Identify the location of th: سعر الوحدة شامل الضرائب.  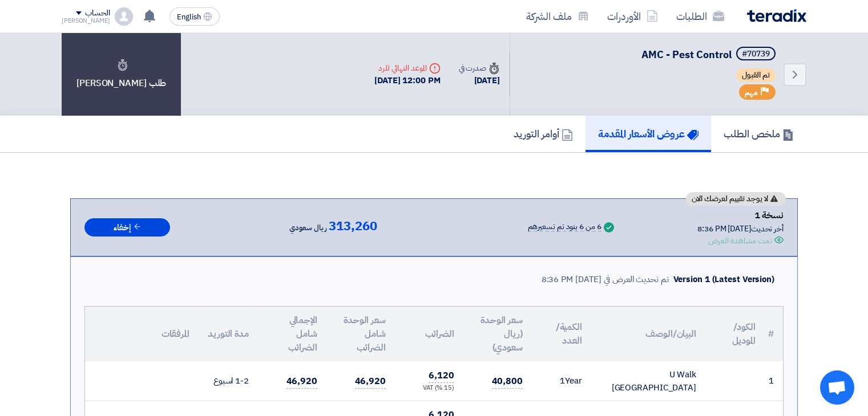
(360, 334).